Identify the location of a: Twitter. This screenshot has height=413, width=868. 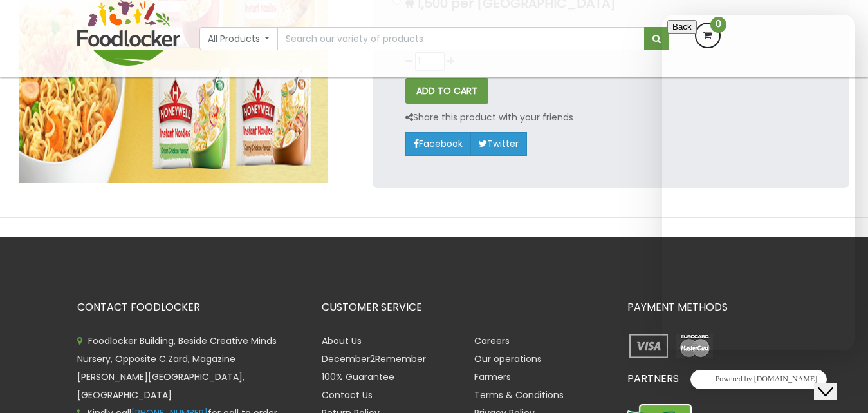
(499, 143).